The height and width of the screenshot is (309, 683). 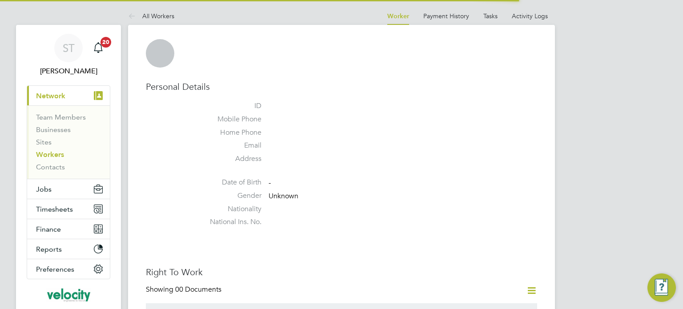 I want to click on span: ST, so click(x=68, y=48).